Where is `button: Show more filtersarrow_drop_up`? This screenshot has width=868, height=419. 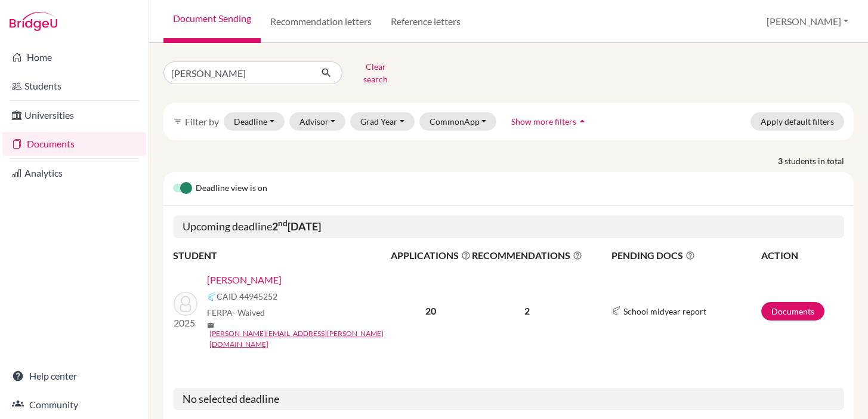
button: Show more filtersarrow_drop_up is located at coordinates (549, 121).